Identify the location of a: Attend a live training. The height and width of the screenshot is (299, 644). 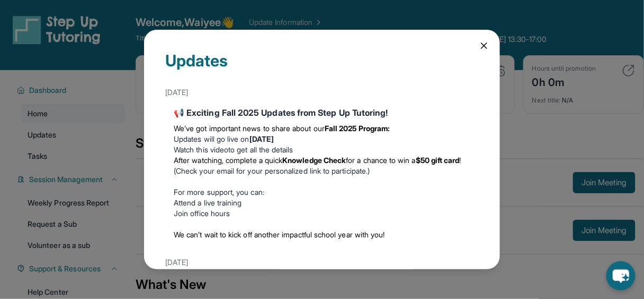
(208, 202).